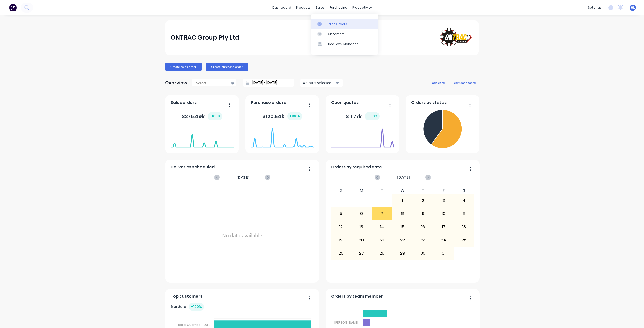 The width and height of the screenshot is (644, 328). I want to click on div: 10, so click(444, 214).